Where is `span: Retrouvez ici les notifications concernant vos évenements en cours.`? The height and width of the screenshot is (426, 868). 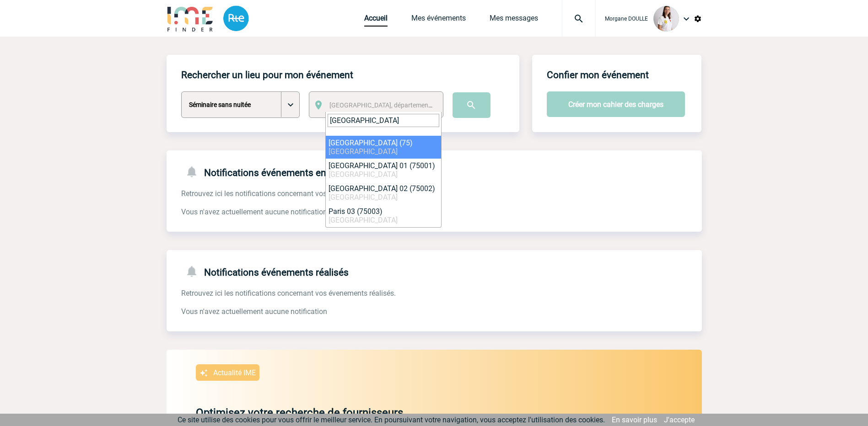
span: Retrouvez ici les notifications concernant vos évenements en cours. is located at coordinates (289, 193).